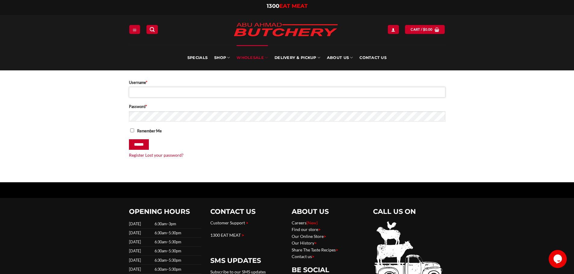 The height and width of the screenshot is (274, 574). Describe the element at coordinates (305, 223) in the screenshot. I see `a: Careers{New}` at that location.